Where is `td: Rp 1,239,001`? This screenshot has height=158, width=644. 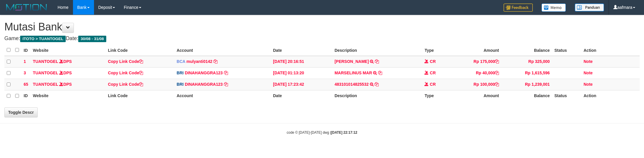 td: Rp 1,239,001 is located at coordinates (526, 84).